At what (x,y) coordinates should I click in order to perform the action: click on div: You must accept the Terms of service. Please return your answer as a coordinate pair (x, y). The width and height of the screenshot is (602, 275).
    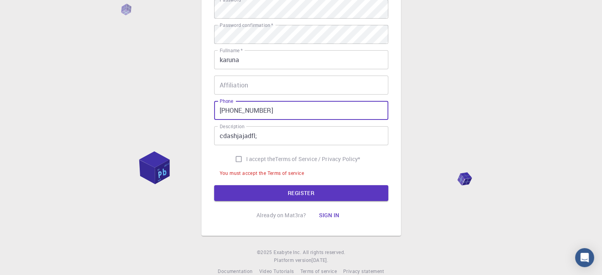
    Looking at the image, I should click on (262, 173).